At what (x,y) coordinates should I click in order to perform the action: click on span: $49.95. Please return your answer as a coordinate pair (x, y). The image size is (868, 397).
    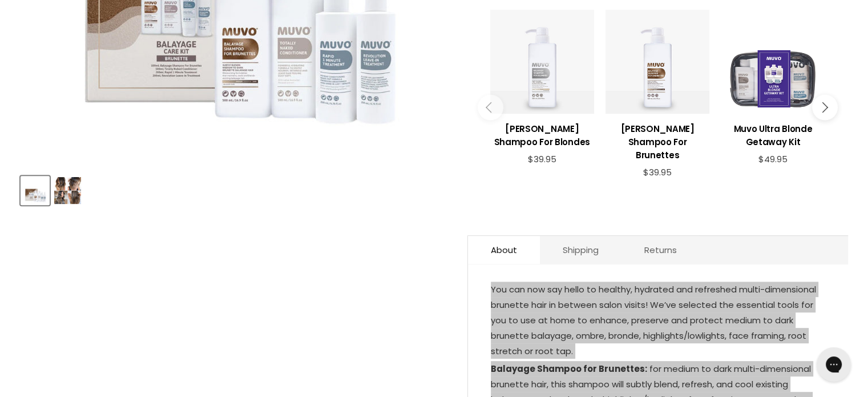
    Looking at the image, I should click on (773, 159).